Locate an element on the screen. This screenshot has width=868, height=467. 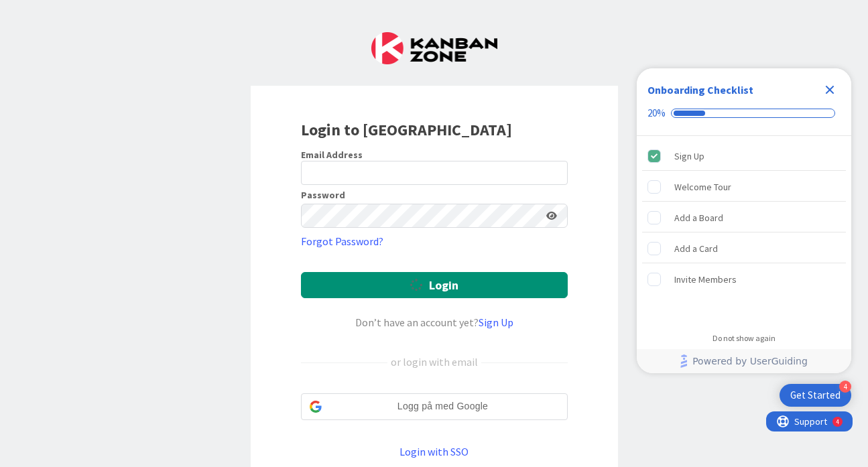
div: Checklist progress: 20% is located at coordinates (744, 114).